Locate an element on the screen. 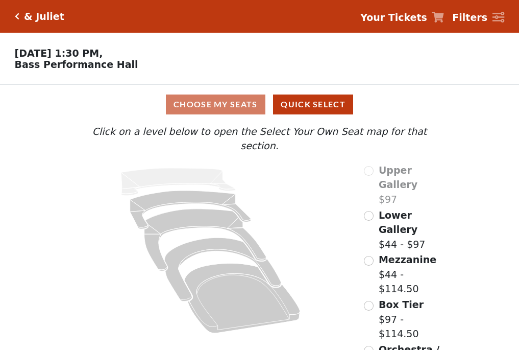  button: Quick Select is located at coordinates (313, 104).